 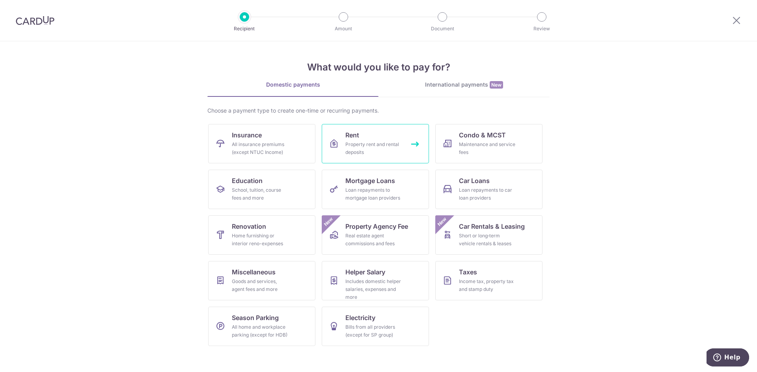 What do you see at coordinates (249, 227) in the screenshot?
I see `span: Renovation` at bounding box center [249, 227].